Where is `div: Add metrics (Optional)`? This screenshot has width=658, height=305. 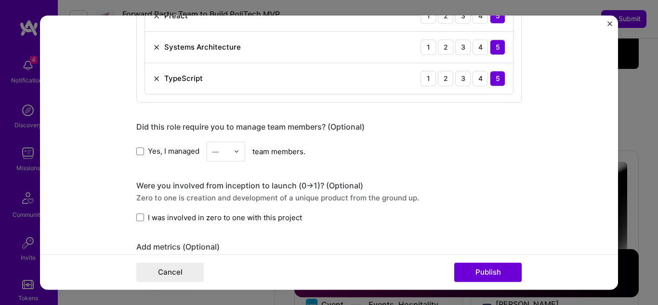 div: Add metrics (Optional) is located at coordinates (329, 247).